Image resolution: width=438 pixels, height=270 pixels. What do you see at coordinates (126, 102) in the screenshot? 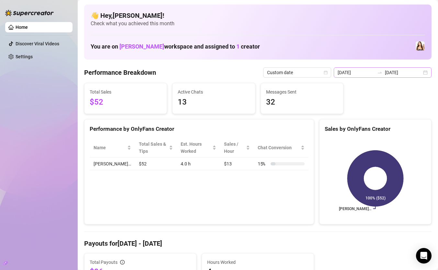
I see `span: $52` at bounding box center [126, 102].